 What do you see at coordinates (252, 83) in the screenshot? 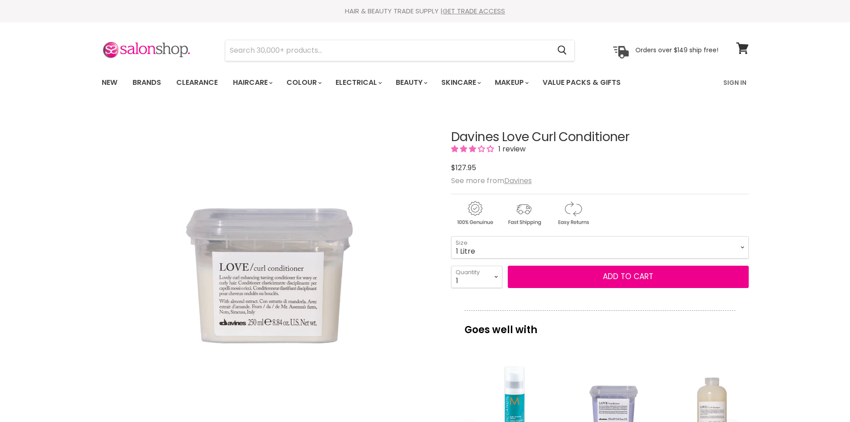
I see `a: Haircare` at bounding box center [252, 83].